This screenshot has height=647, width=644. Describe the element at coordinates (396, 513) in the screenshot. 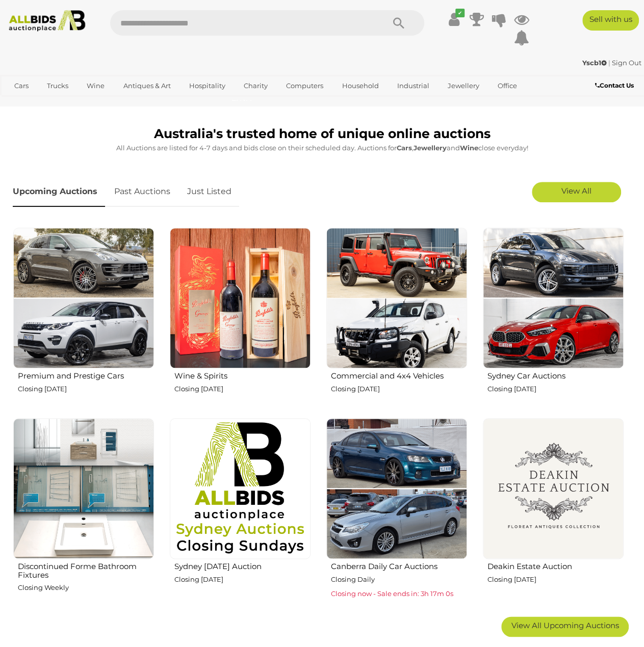

I see `a: Canberra Daily Car Auctions Closing Daily Closing now - Sale ends in: 3h 17m 0s` at that location.